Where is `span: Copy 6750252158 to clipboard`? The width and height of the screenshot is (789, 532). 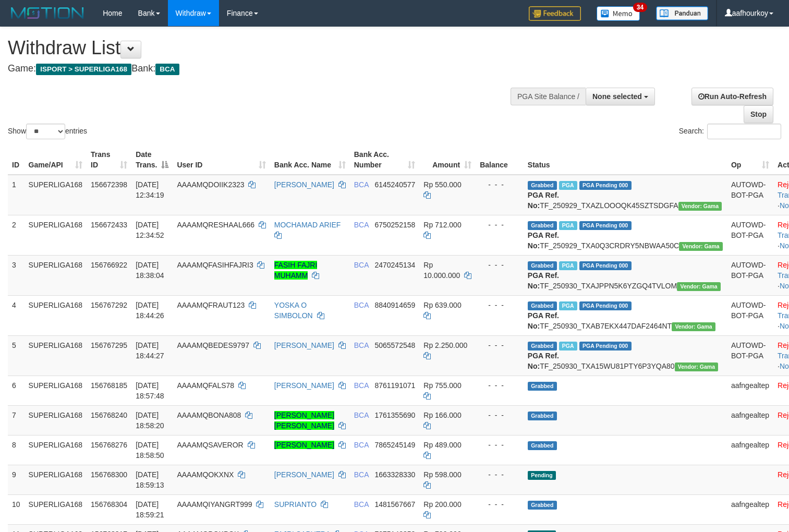 span: Copy 6750252158 to clipboard is located at coordinates (394, 224).